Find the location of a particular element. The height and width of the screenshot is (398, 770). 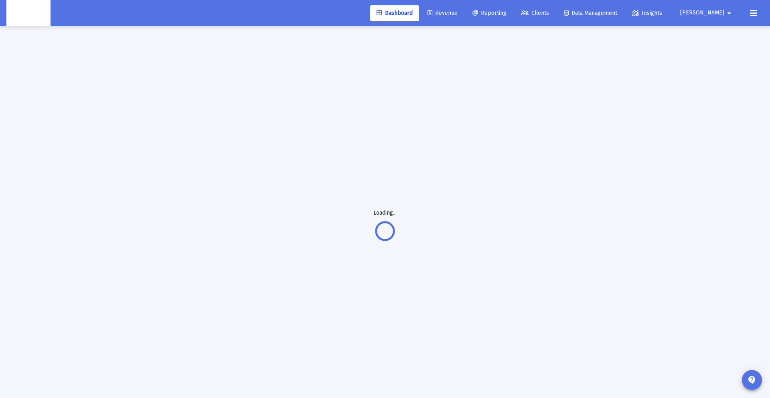

mat-icon: arrow_drop_down is located at coordinates (729, 13).